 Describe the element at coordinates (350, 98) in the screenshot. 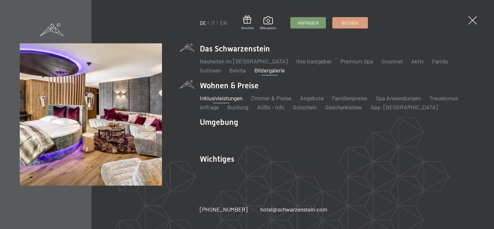

I see `a: Familienpreise` at that location.